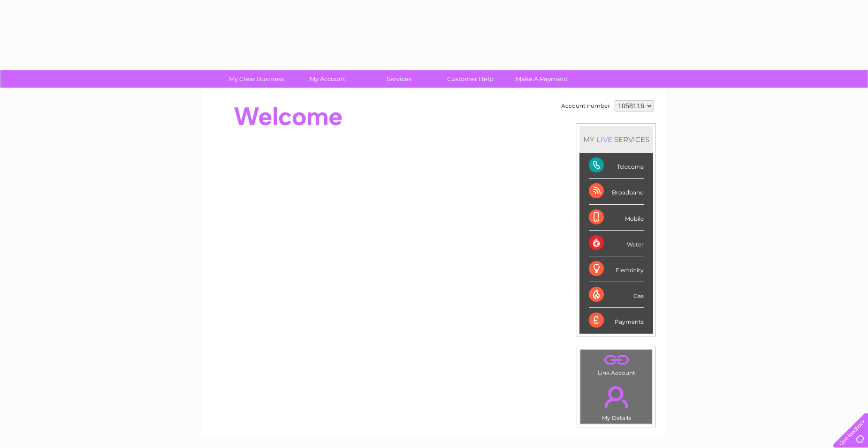  Describe the element at coordinates (541, 79) in the screenshot. I see `a: Make A Payment` at that location.